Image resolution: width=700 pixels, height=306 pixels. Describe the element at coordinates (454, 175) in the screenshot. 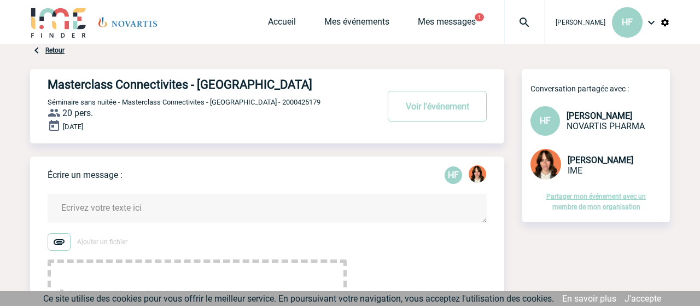

I see `div: Hanna FAHED` at that location.